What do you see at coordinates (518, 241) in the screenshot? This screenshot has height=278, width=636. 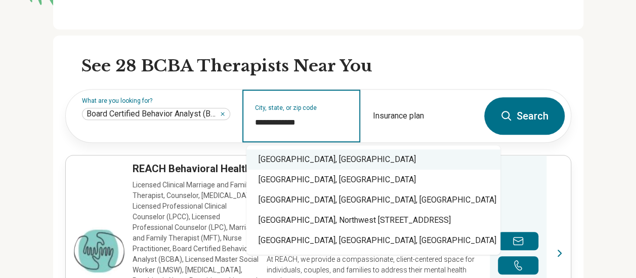 I see `button: Send a message` at bounding box center [518, 241].